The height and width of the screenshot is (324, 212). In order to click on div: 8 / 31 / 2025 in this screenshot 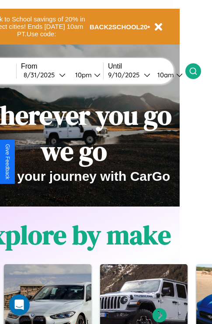, I will do `click(41, 75)`.